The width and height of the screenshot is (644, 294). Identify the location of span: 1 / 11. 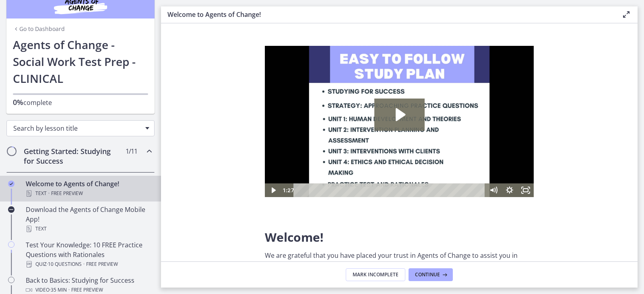
(131, 152).